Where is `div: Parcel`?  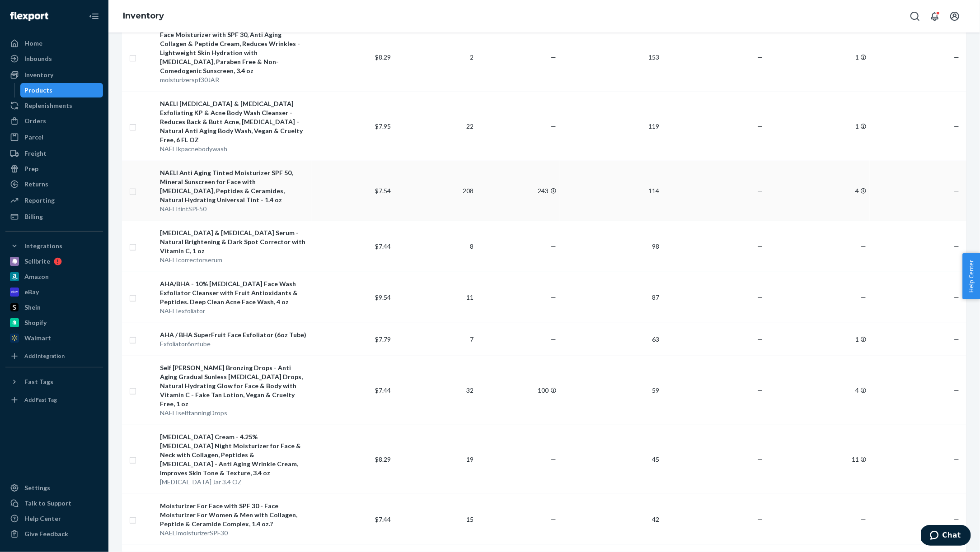
div: Parcel is located at coordinates (34, 137).